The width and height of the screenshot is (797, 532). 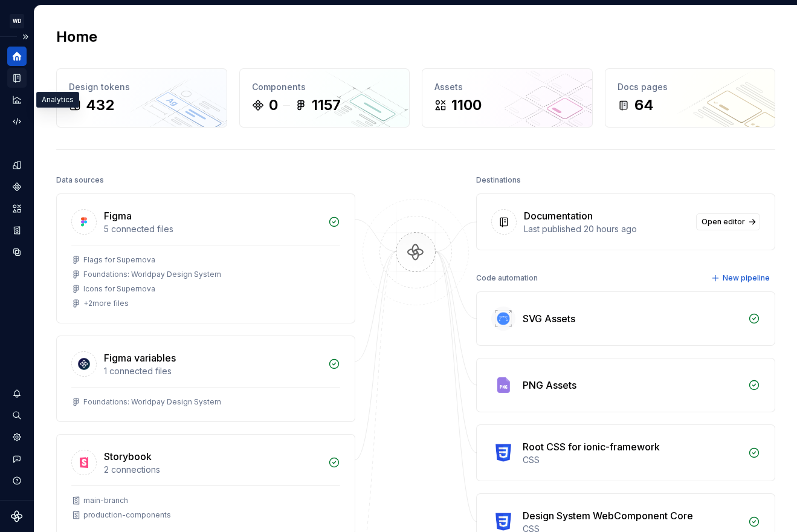 What do you see at coordinates (273, 105) in the screenshot?
I see `div: 0` at bounding box center [273, 105].